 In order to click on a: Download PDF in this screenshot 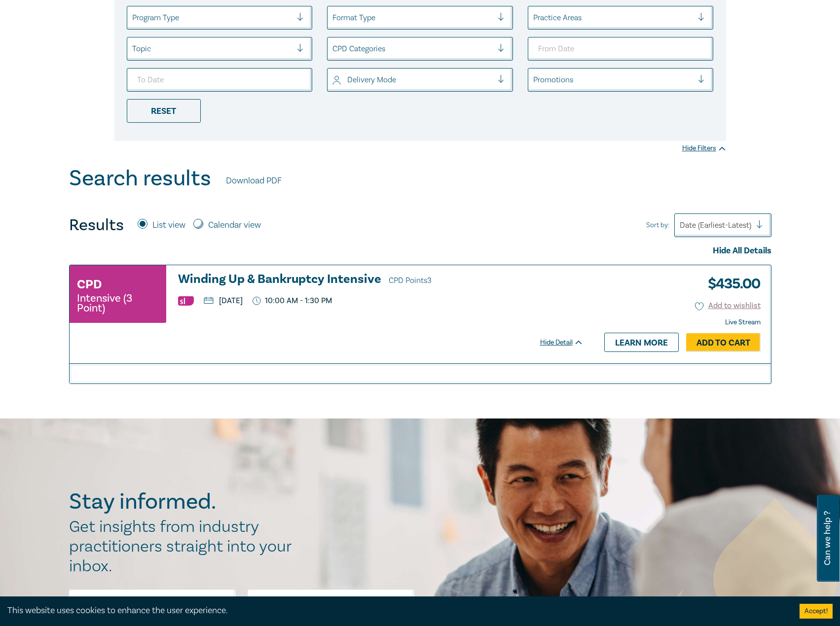, I will do `click(253, 181)`.